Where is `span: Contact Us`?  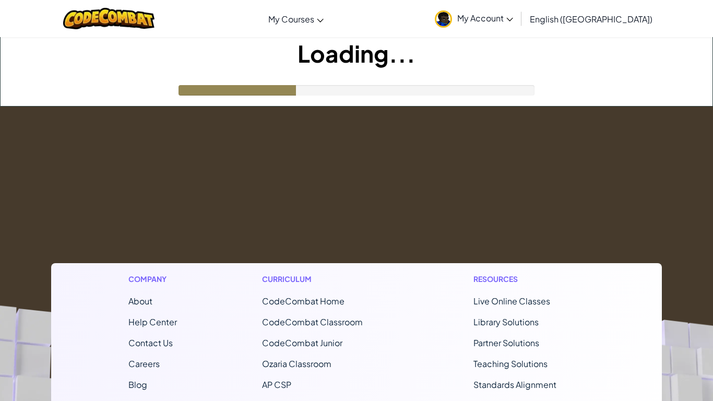 span: Contact Us is located at coordinates (150, 343).